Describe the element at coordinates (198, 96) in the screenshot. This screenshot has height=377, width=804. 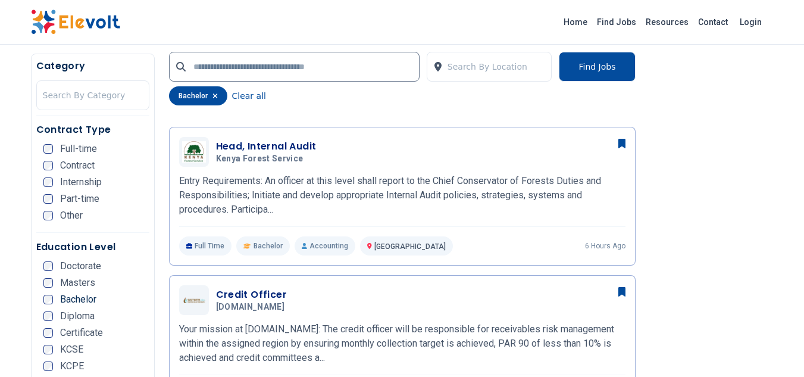
I see `div: bachelor` at that location.